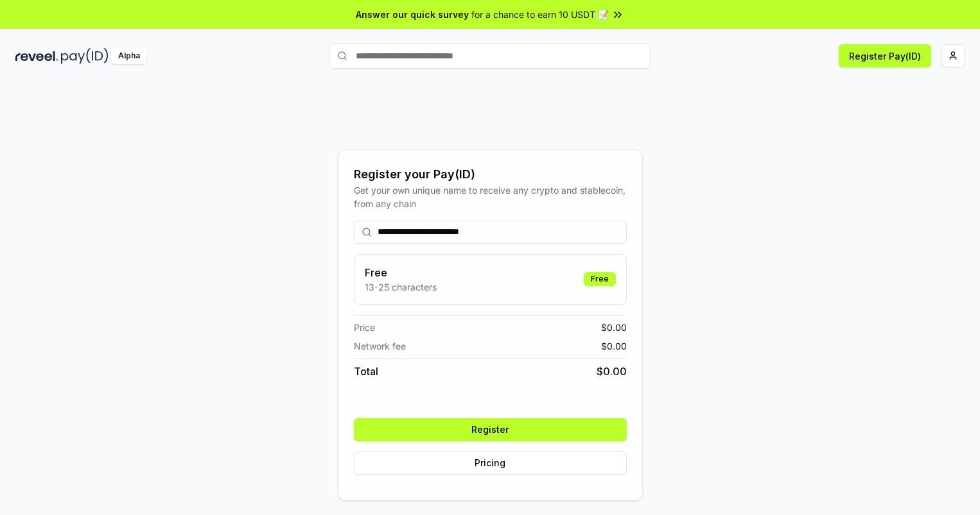  I want to click on div: Get your own unique name to receive any crypto and stablecoin, from any chain, so click(490, 197).